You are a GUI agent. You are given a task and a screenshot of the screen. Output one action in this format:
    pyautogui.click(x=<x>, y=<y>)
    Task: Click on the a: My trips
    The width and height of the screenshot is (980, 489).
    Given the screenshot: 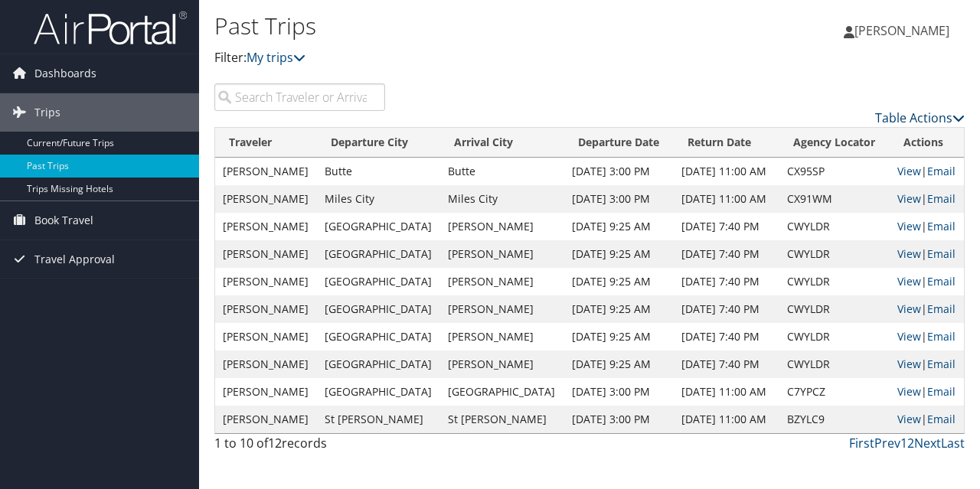 What is the action you would take?
    pyautogui.click(x=276, y=57)
    